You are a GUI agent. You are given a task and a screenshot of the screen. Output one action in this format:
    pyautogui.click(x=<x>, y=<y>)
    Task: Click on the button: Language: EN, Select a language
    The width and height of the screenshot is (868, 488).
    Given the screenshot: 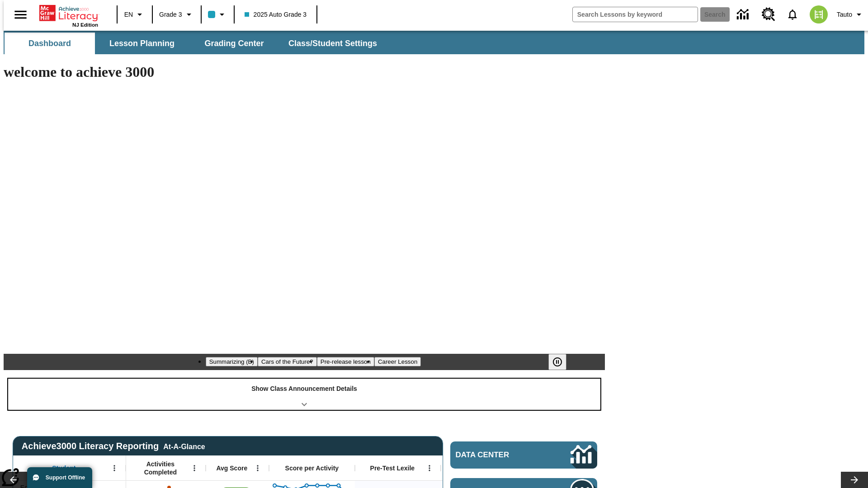 What is the action you would take?
    pyautogui.click(x=134, y=14)
    